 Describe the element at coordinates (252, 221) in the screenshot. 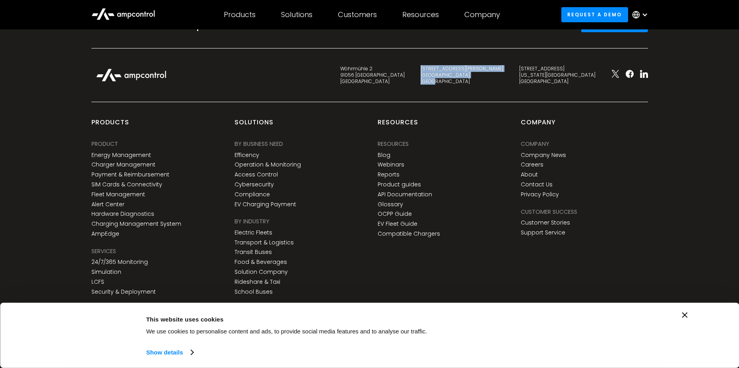

I see `div: BY INDUSTRY` at that location.